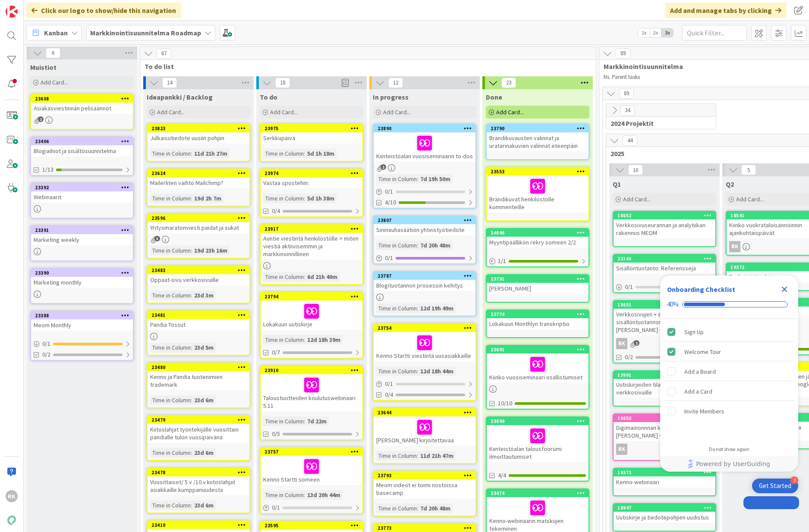  I want to click on div: 23392, so click(84, 187).